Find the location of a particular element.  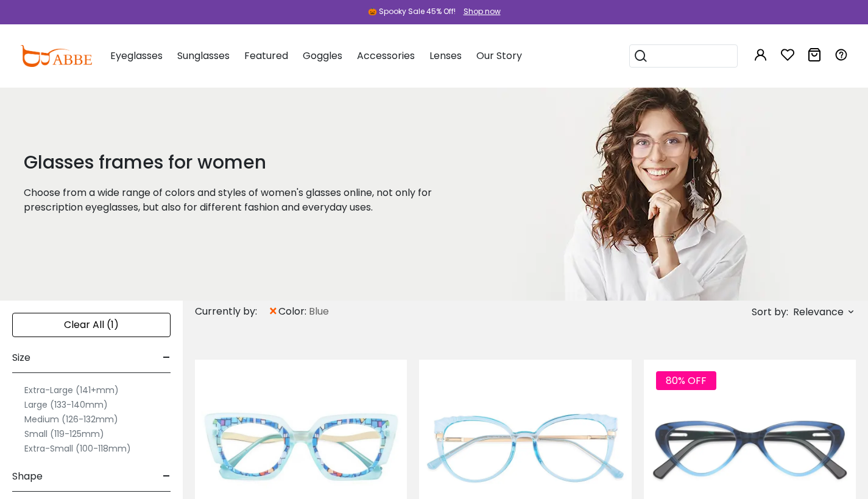

span: Goggles is located at coordinates (322, 55).